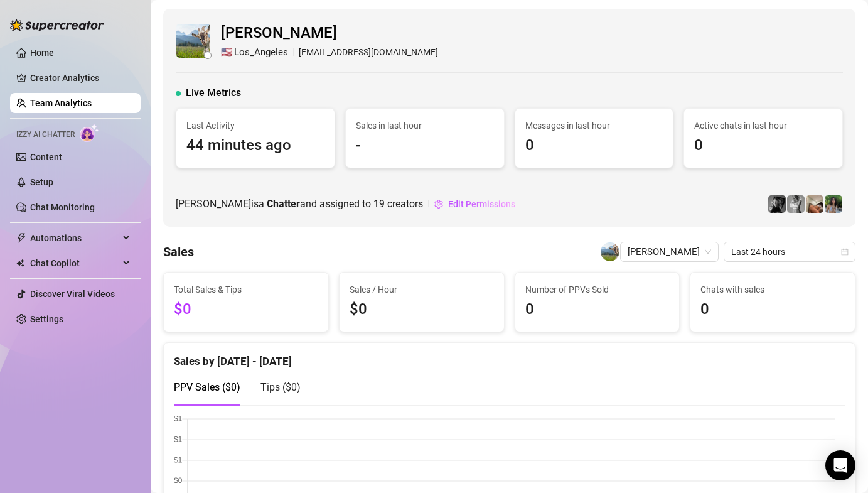 The image size is (868, 493). I want to click on span: Active chats in last hour, so click(763, 125).